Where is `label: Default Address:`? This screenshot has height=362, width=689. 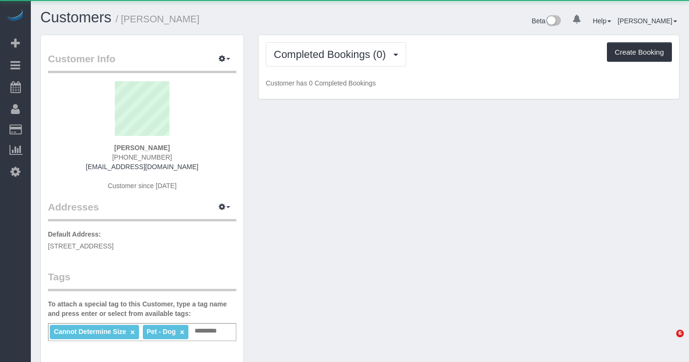
label: Default Address: is located at coordinates (75, 234).